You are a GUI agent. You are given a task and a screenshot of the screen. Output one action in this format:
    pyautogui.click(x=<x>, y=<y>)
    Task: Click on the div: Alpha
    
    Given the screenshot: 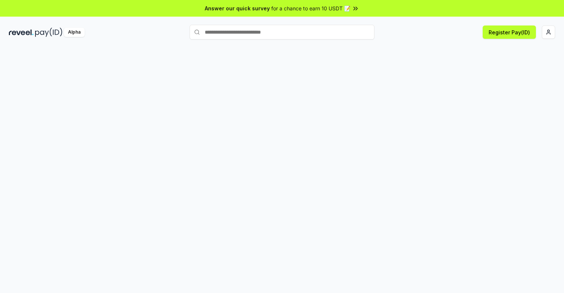 What is the action you would take?
    pyautogui.click(x=74, y=32)
    